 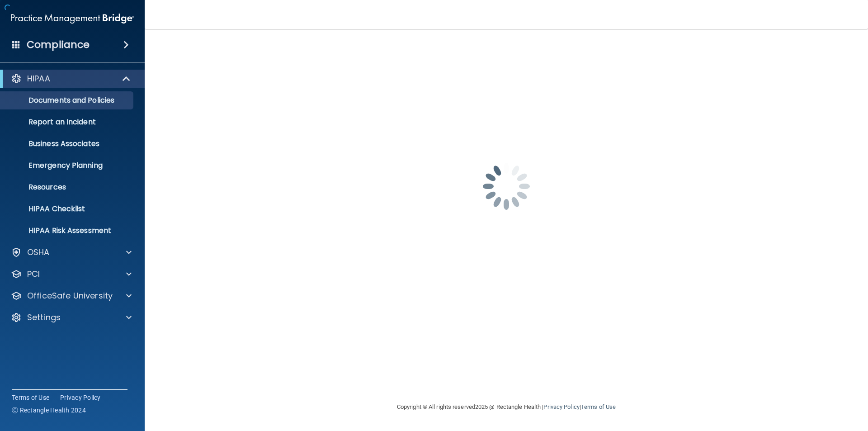 I want to click on img: spinner.e123f6fc.gif, so click(x=506, y=186).